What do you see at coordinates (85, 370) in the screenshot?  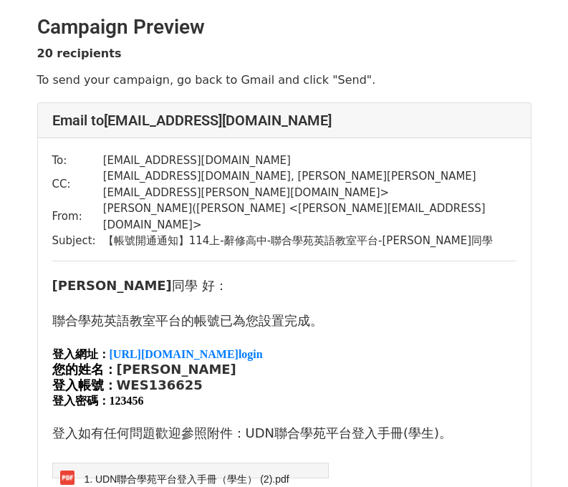 I see `span: 您的姓名：` at bounding box center [85, 370].